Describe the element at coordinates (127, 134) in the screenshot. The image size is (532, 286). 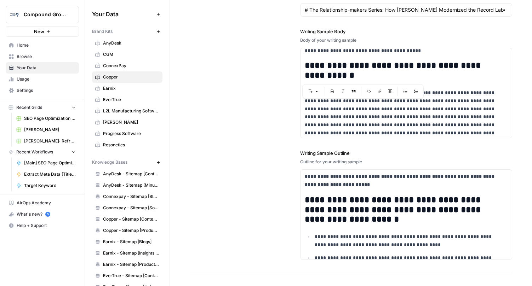
I see `a: Progress Software` at that location.